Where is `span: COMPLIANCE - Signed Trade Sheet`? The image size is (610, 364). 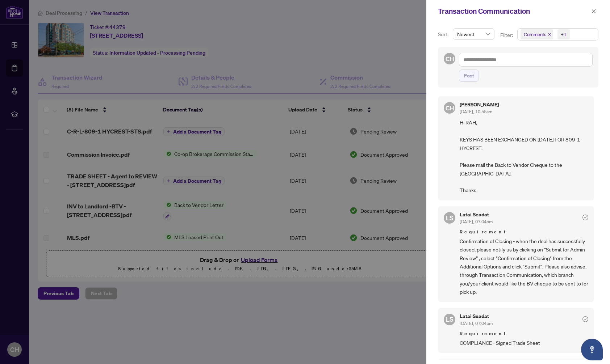
span: COMPLIANCE - Signed Trade Sheet is located at coordinates (524, 343).